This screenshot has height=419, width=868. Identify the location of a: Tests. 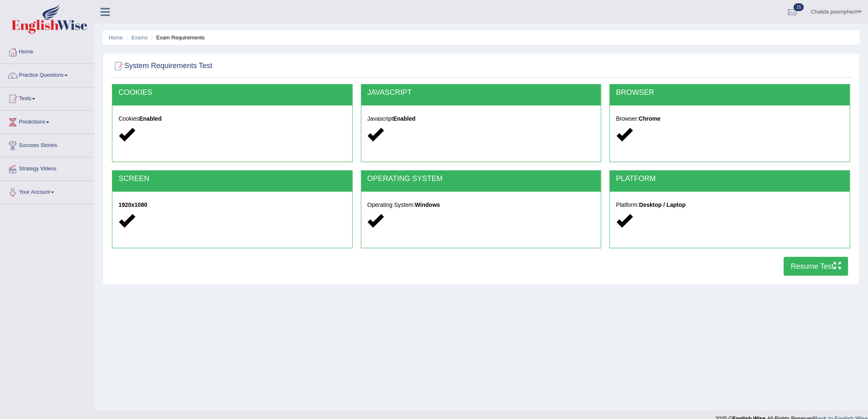
(47, 98).